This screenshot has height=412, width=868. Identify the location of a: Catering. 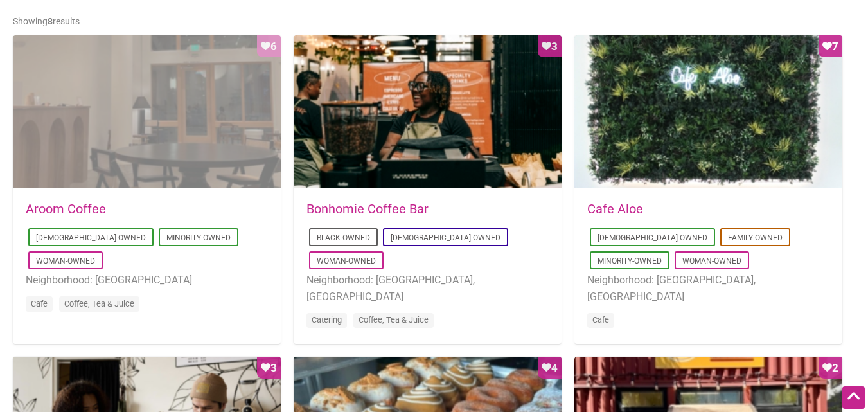
(327, 319).